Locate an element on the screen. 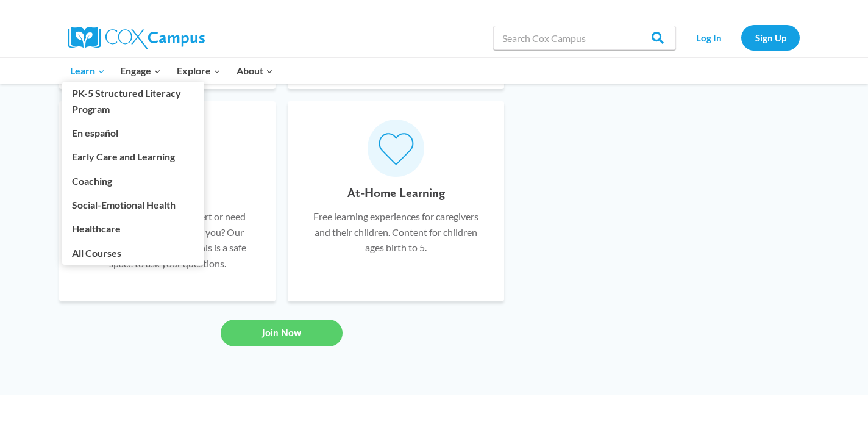 The height and width of the screenshot is (427, 868). a: Join Now is located at coordinates (281, 333).